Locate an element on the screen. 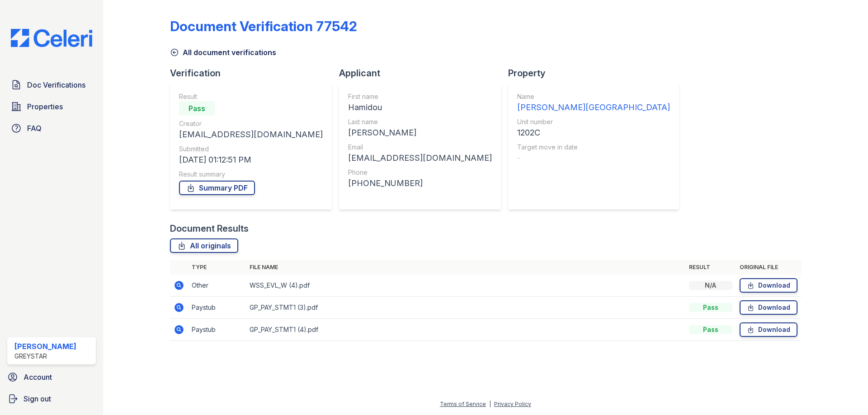  div: Applicant is located at coordinates (423, 73).